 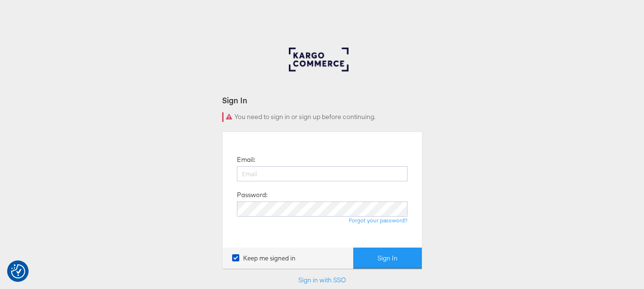 I want to click on a: Forgot your password?, so click(x=378, y=220).